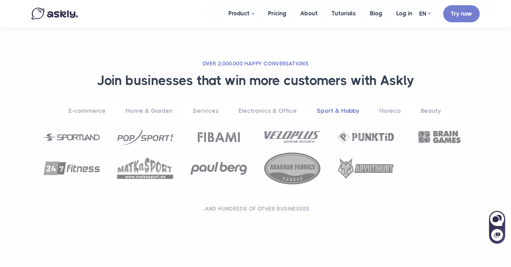 This screenshot has height=267, width=511. What do you see at coordinates (293, 168) in the screenshot?
I see `img: Abakhan` at bounding box center [293, 168].